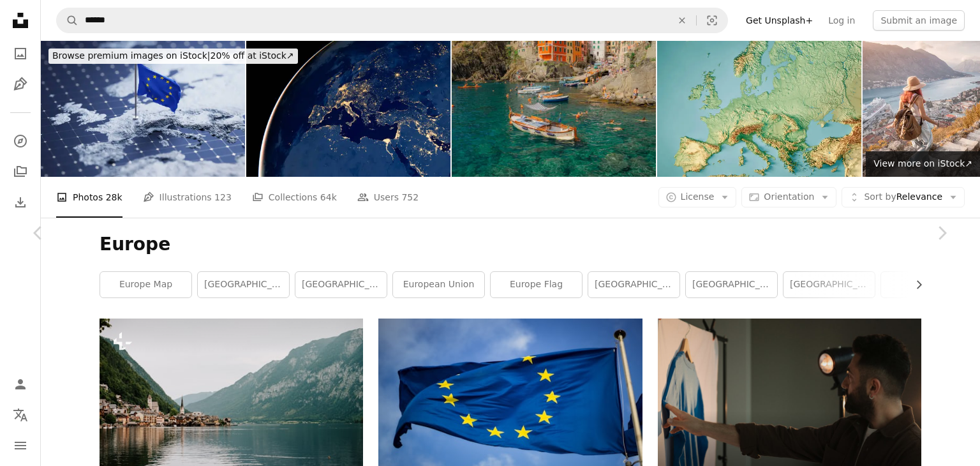 This screenshot has width=980, height=466. I want to click on a: Users 752, so click(388, 197).